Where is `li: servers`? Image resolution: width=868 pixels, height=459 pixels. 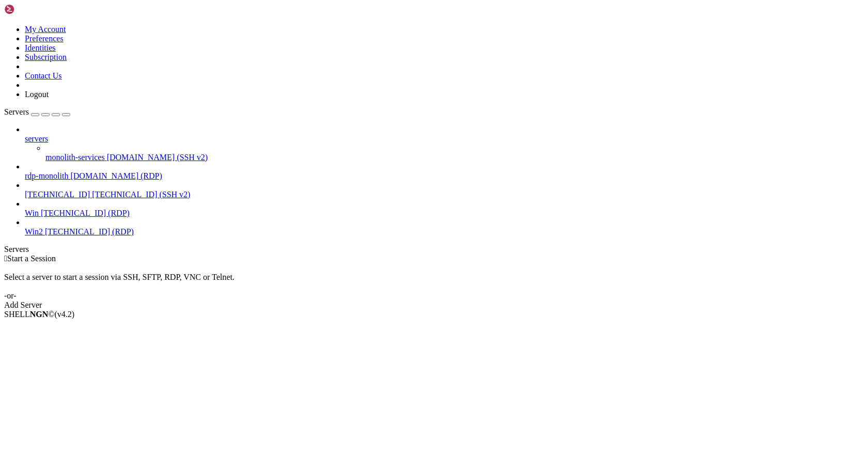 li: servers is located at coordinates (444, 144).